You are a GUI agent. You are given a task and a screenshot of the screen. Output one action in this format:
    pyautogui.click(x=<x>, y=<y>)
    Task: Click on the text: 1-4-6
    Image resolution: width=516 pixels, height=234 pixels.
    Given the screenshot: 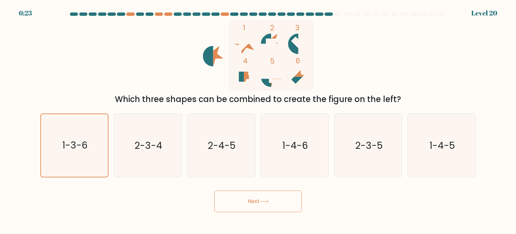 What is the action you would take?
    pyautogui.click(x=296, y=145)
    